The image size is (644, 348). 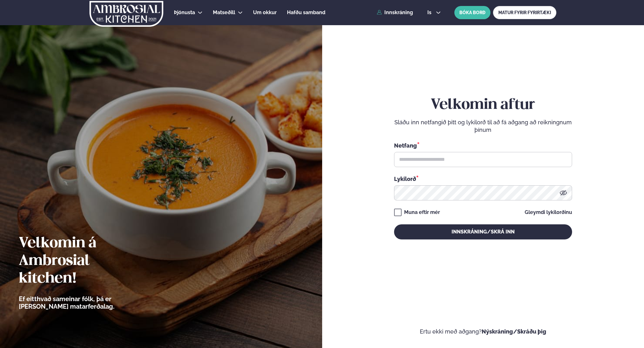 What do you see at coordinates (224, 12) in the screenshot?
I see `span: Matseðill` at bounding box center [224, 12].